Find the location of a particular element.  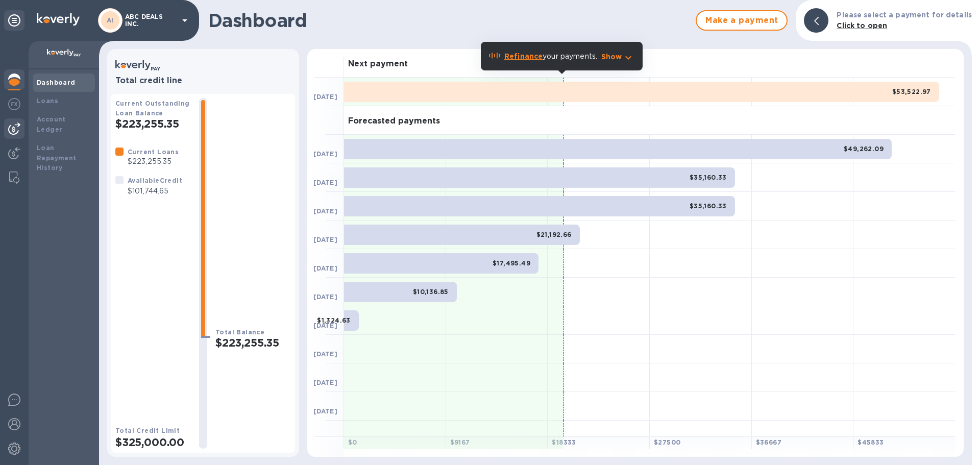

img: Logo is located at coordinates (58, 20).